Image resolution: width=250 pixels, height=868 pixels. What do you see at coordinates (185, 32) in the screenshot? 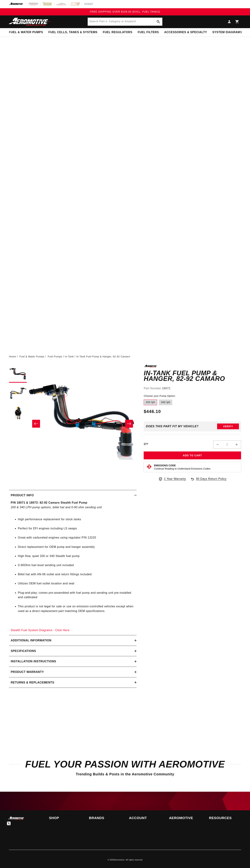
I see `span: Accessories & Specialty` at bounding box center [185, 32].